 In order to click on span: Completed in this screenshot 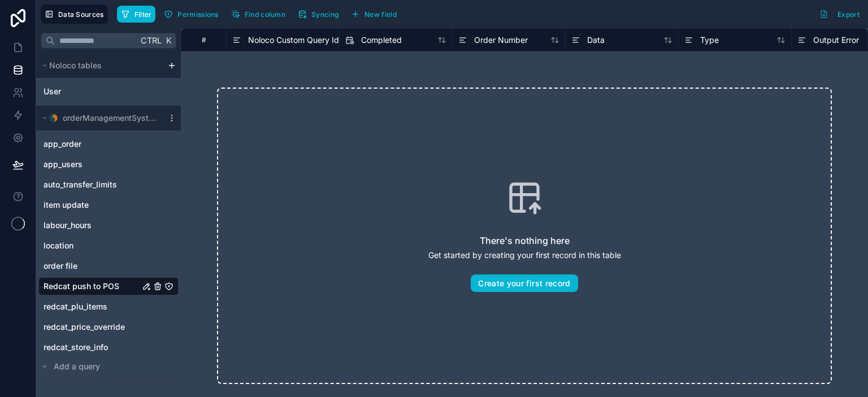, I will do `click(381, 40)`.